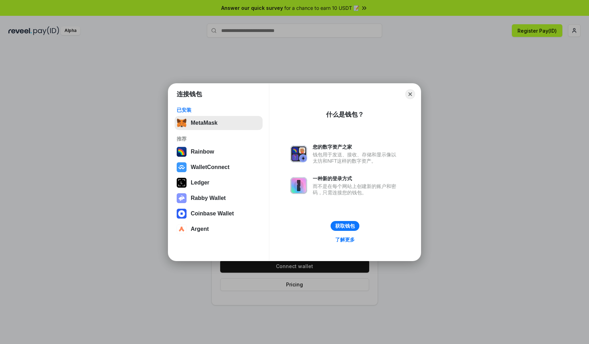 The width and height of the screenshot is (589, 344). What do you see at coordinates (219, 198) in the screenshot?
I see `button: Rabby Wallet` at bounding box center [219, 198].